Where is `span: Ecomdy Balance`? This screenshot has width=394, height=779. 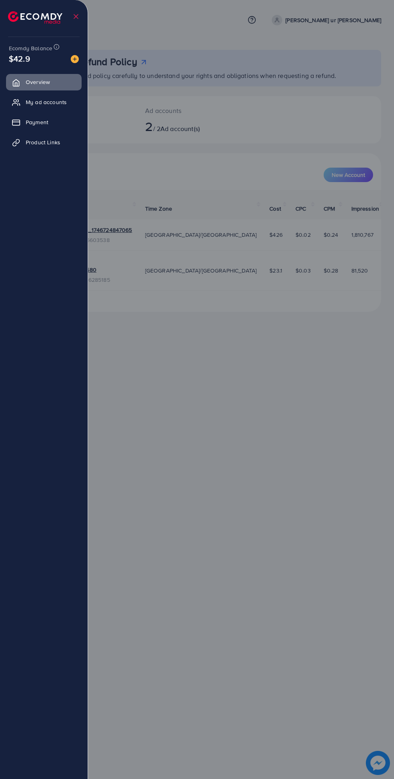 span: Ecomdy Balance is located at coordinates (31, 48).